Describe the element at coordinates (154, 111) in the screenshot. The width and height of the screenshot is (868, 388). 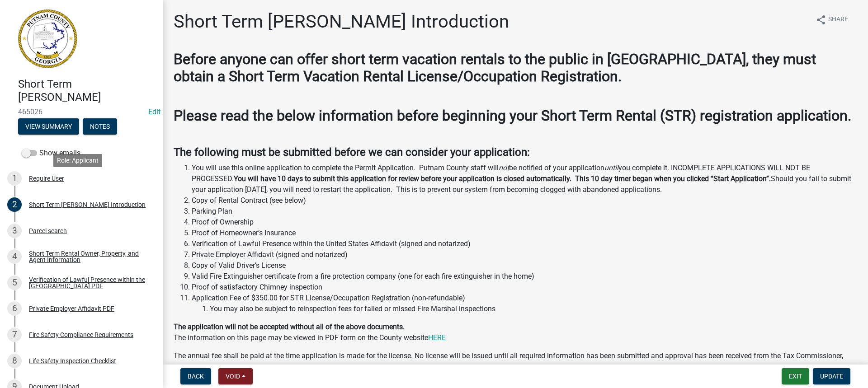
I see `a: Edit` at that location.